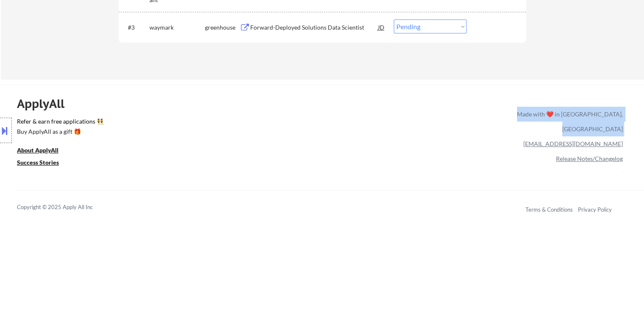 Image resolution: width=644 pixels, height=309 pixels. What do you see at coordinates (179, 123) in the screenshot?
I see `a: Refer & earn free applications 👯‍♀️` at bounding box center [179, 123].